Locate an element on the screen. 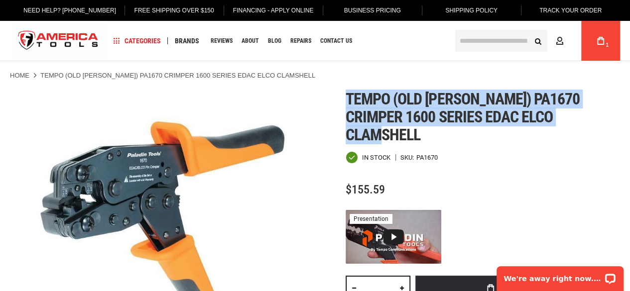  span: Blog is located at coordinates (274, 41).